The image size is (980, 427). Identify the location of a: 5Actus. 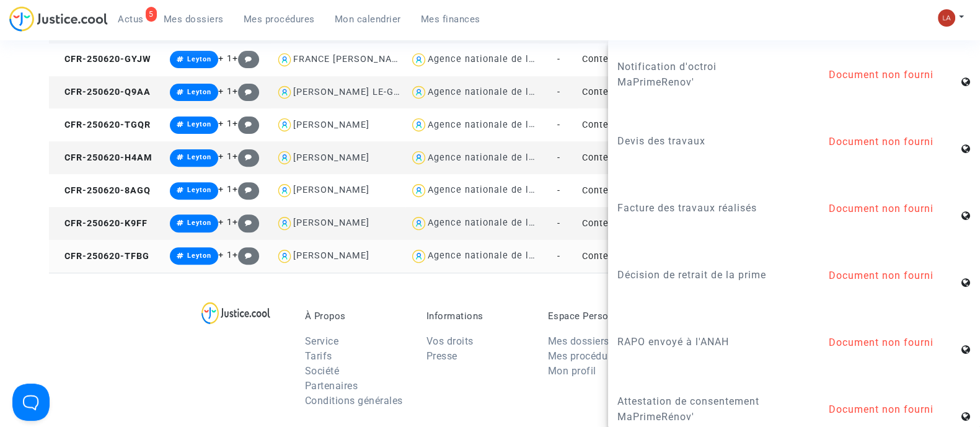
(131, 19).